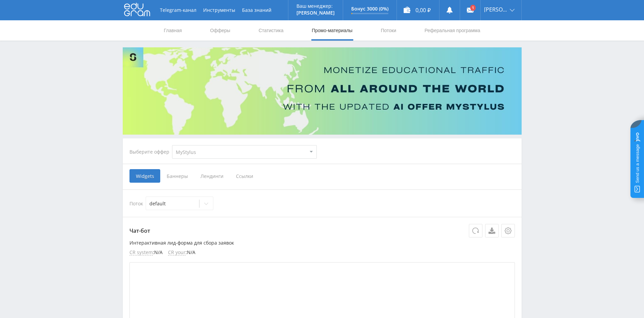 This screenshot has height=318, width=644. Describe the element at coordinates (476, 231) in the screenshot. I see `button: Обновить` at that location.